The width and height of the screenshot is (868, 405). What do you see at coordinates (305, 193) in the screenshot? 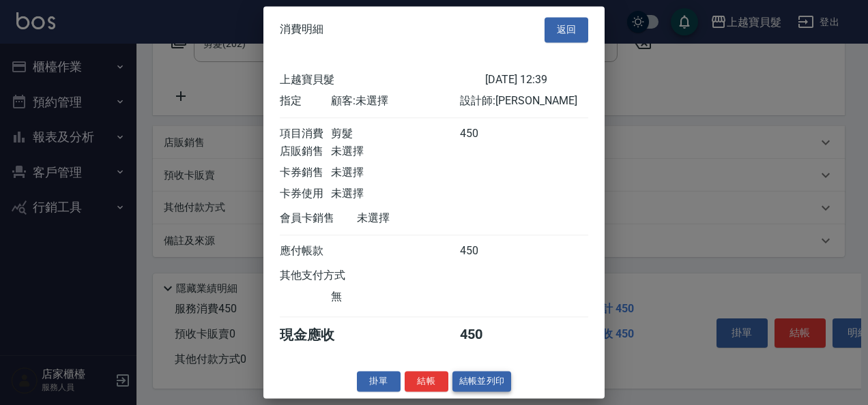
I see `div: 卡券使用` at bounding box center [305, 193].